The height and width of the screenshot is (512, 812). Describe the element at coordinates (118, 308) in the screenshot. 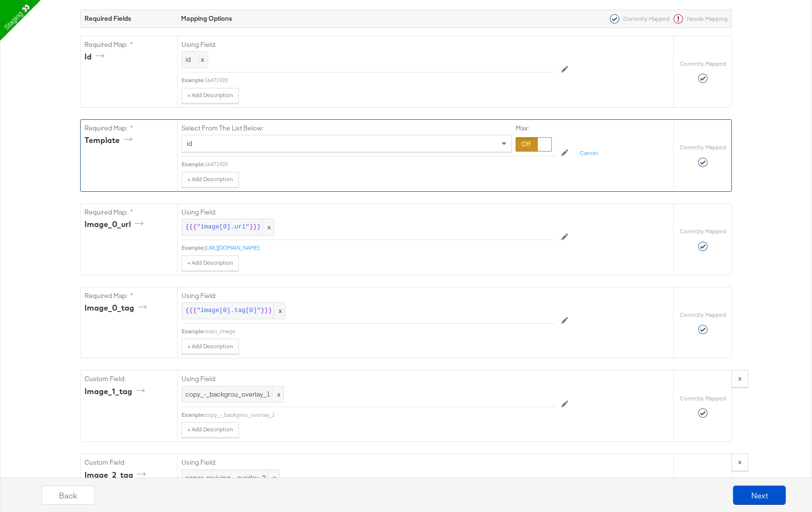

I see `div: image_0_tag` at that location.